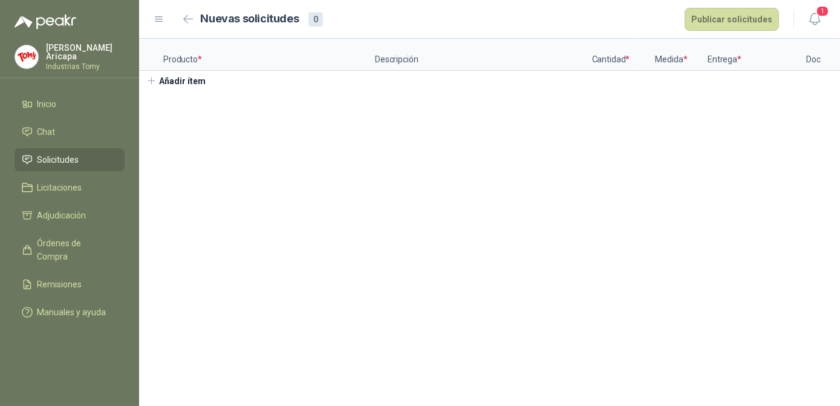  Describe the element at coordinates (176, 81) in the screenshot. I see `button: Añadir ítem` at that location.